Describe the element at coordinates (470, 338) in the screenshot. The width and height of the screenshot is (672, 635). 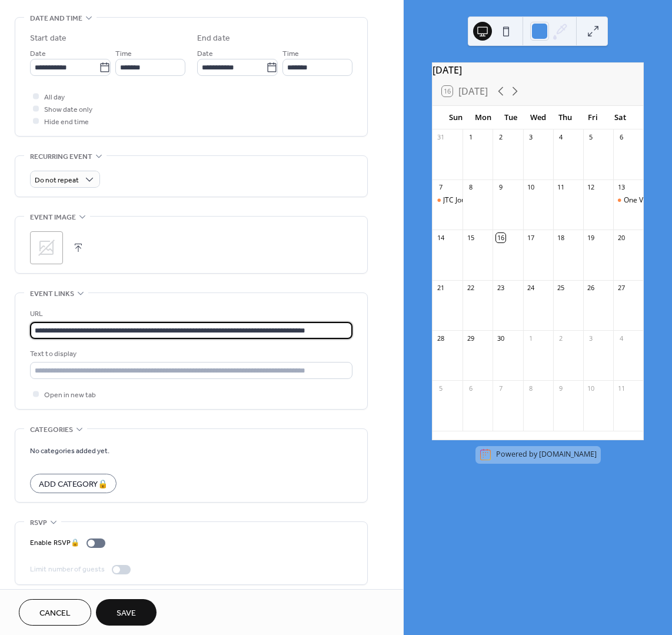
I see `div: 29` at that location.